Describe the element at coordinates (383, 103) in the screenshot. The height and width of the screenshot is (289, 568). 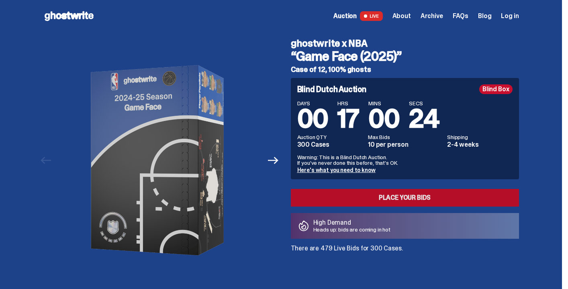
I see `span: MINS` at that location.